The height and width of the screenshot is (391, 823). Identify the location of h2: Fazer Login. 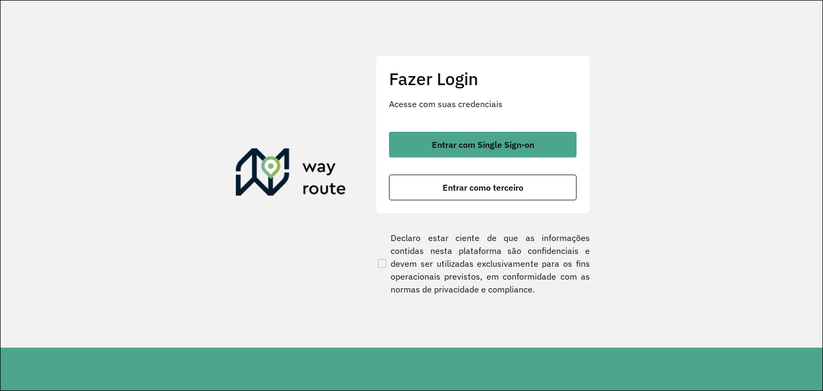
(483, 79).